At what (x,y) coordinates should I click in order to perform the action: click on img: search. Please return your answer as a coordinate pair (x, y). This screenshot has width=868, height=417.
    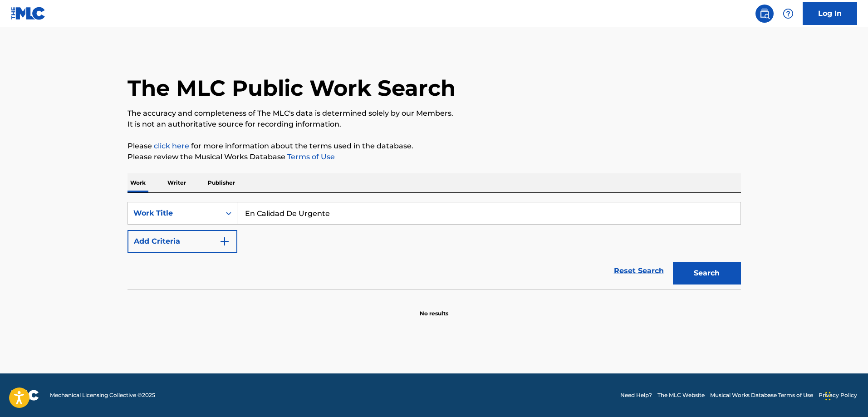
    Looking at the image, I should click on (765, 13).